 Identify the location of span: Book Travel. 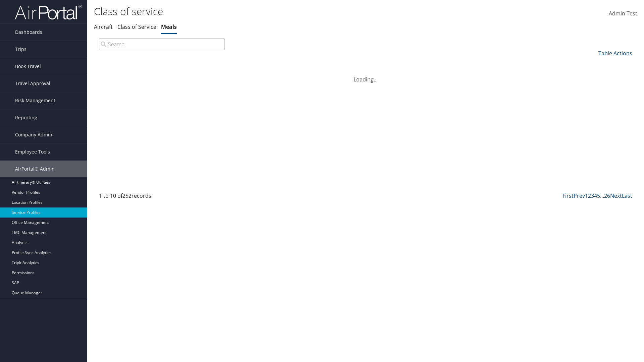
(28, 66).